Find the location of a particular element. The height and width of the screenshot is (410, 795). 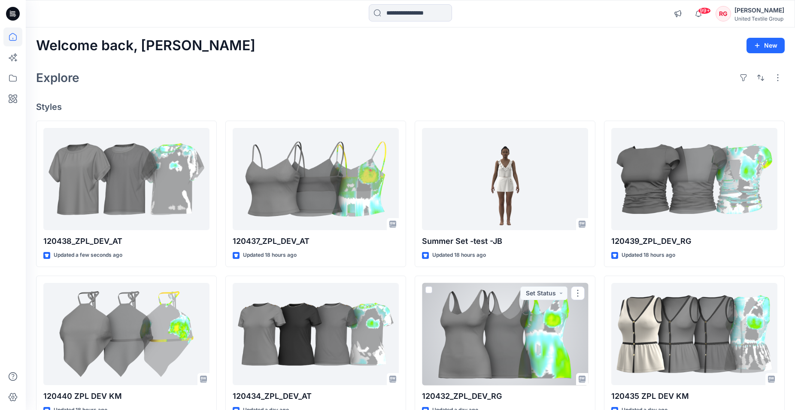

h2: Explore is located at coordinates (58, 78).